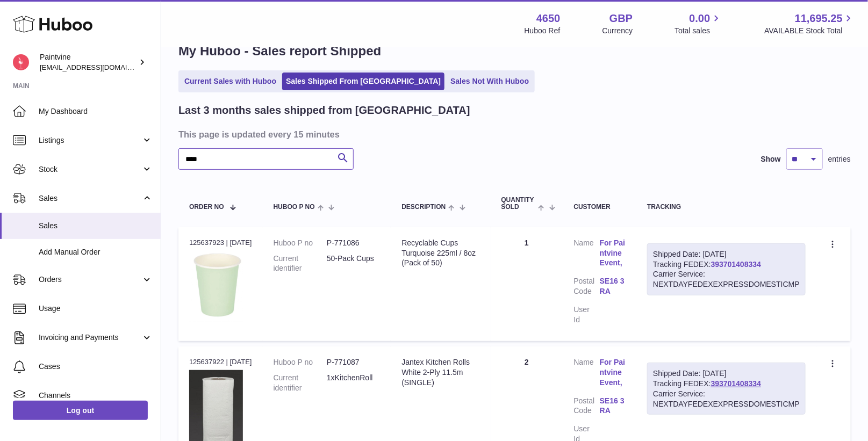 This screenshot has width=868, height=441. Describe the element at coordinates (548, 18) in the screenshot. I see `strong: 4650` at that location.